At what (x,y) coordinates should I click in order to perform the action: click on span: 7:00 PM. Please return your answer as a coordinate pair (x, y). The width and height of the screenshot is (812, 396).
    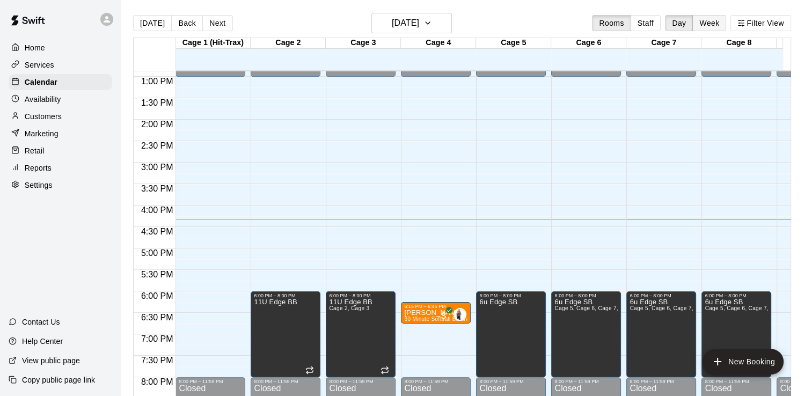
    Looking at the image, I should click on (157, 339).